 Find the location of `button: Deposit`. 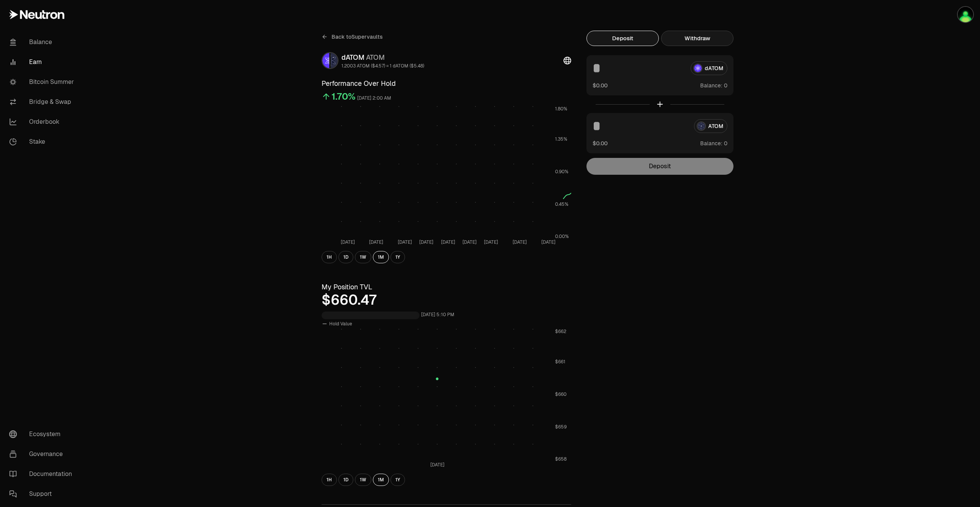

button: Deposit is located at coordinates (622, 38).